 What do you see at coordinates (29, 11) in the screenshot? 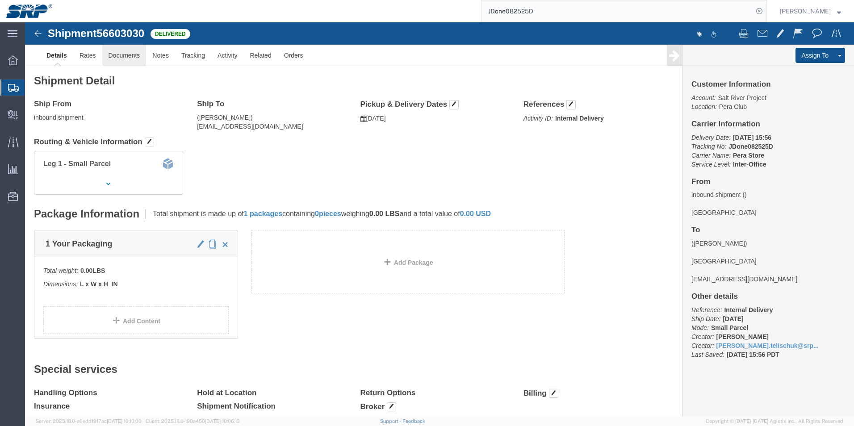
I see `img: logo` at bounding box center [29, 11].